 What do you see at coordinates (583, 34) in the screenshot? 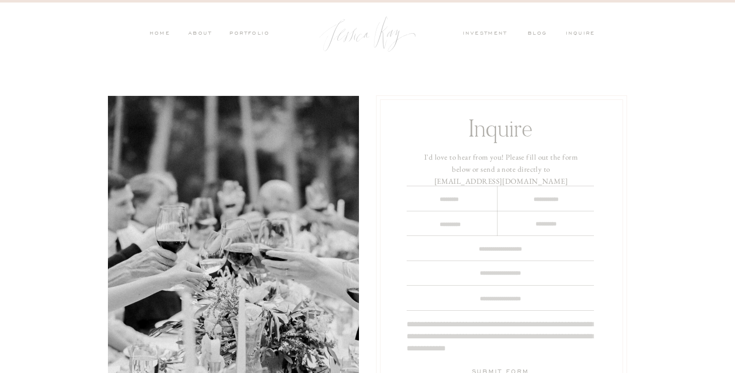
I see `a: inquire` at bounding box center [583, 34].